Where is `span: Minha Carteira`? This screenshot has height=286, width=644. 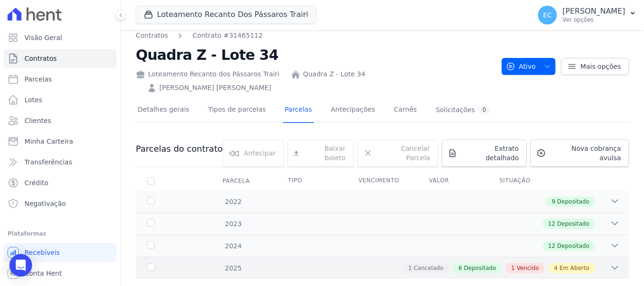
span: Minha Carteira is located at coordinates (48, 142).